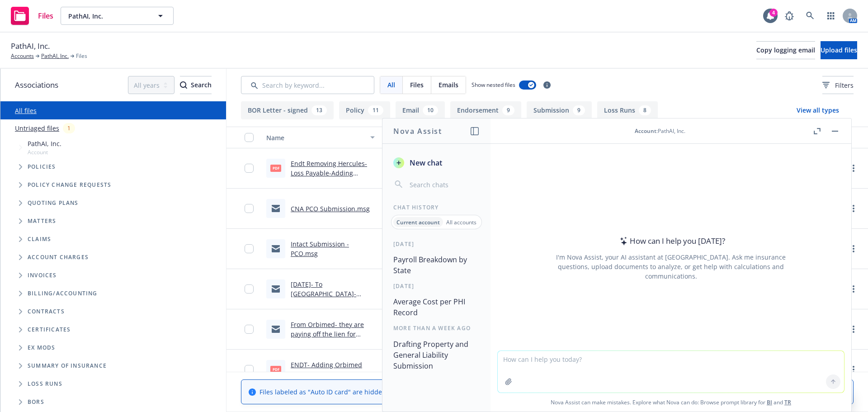  I want to click on button: Payroll Breakdown by State, so click(436, 265).